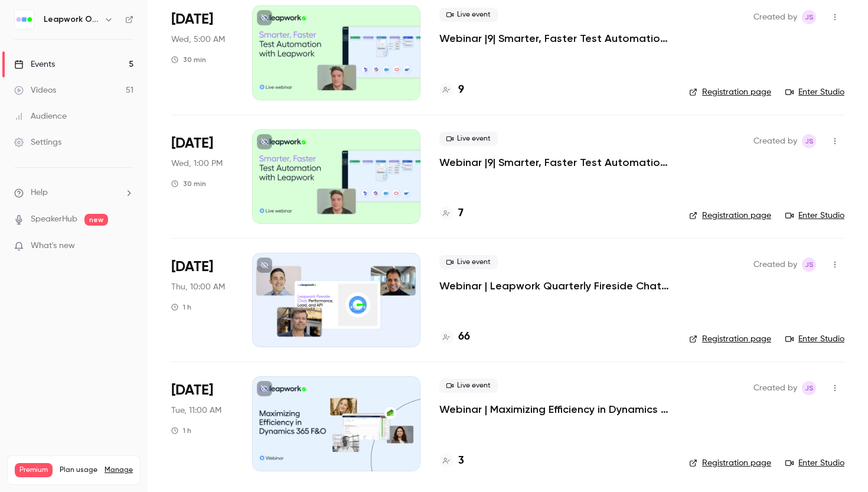 This screenshot has width=868, height=492. I want to click on span: Wed, 5:00 AM, so click(198, 40).